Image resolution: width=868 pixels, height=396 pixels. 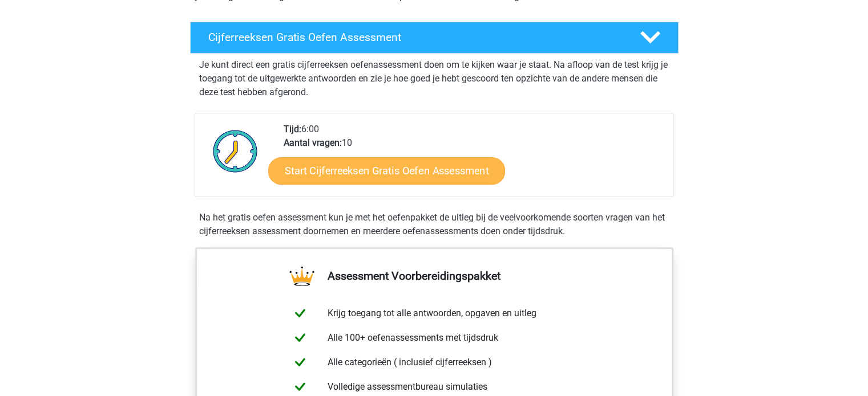 What do you see at coordinates (434, 38) in the screenshot?
I see `a: Cijferreeksen Gratis Oefen Assessment` at bounding box center [434, 38].